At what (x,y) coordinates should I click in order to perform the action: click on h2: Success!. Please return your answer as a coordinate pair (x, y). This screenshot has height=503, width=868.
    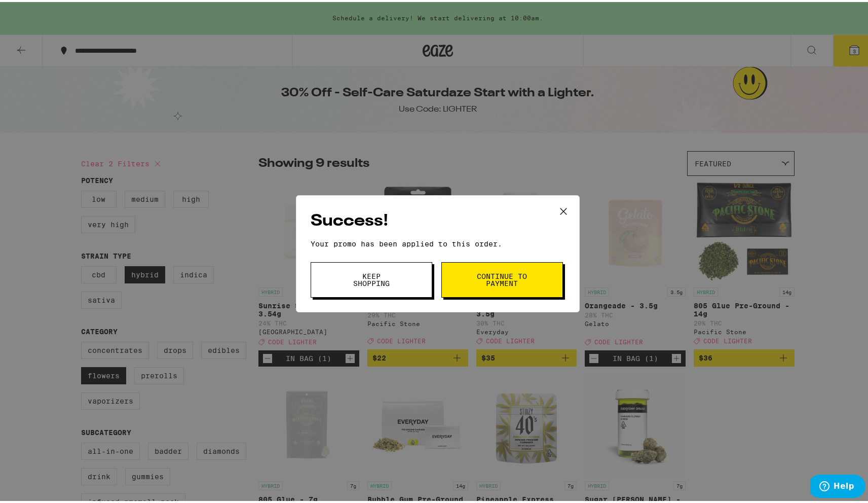
    Looking at the image, I should click on (438, 219).